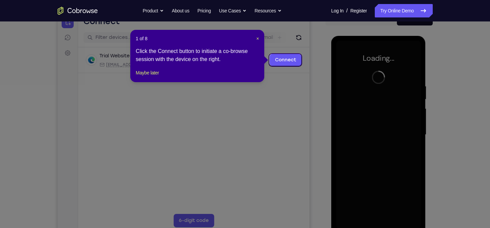 This screenshot has height=228, width=490. I want to click on span: +11 more, so click(178, 53).